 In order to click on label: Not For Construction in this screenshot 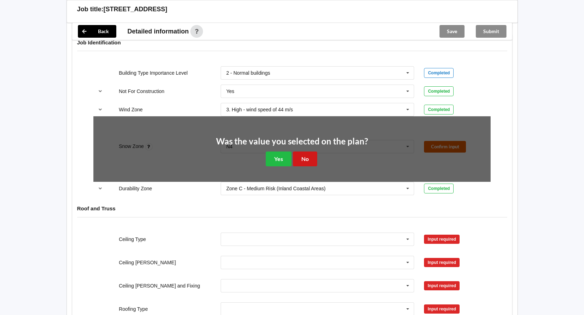, I will do `click(141, 91)`.